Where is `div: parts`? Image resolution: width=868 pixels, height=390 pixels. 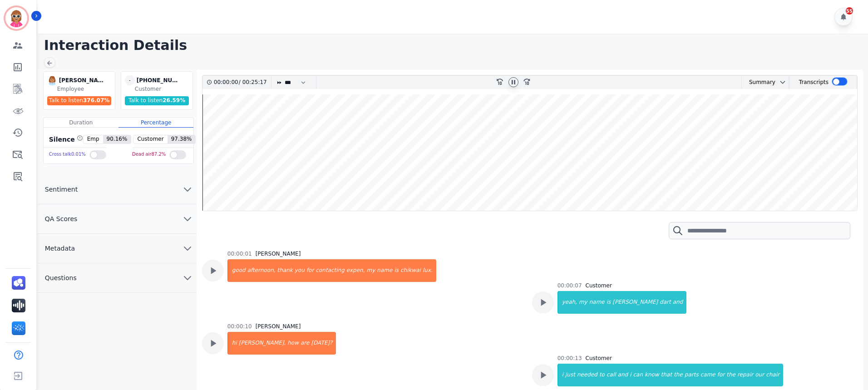 div: parts is located at coordinates (691, 375).